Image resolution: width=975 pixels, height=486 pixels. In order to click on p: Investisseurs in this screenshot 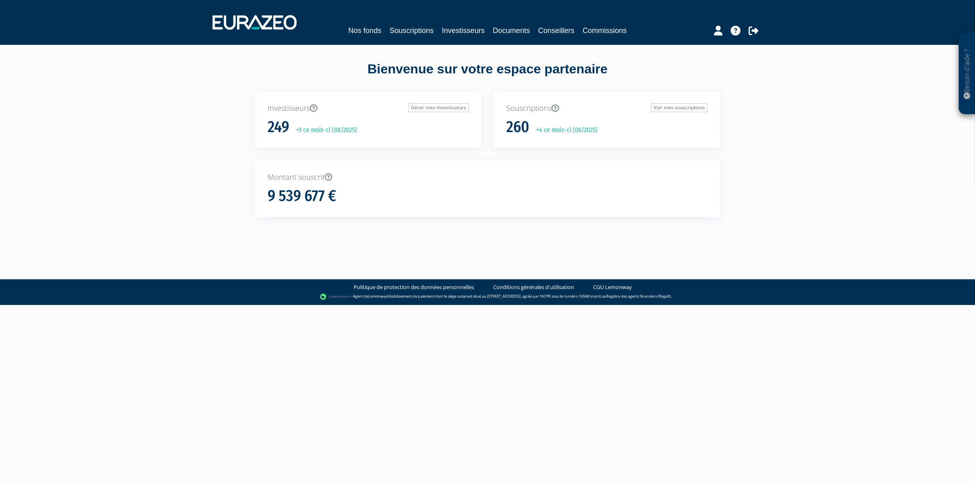, I will do `click(368, 108)`.